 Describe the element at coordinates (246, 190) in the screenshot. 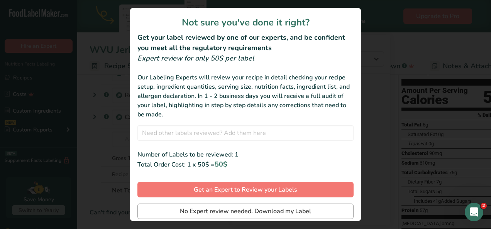

I see `span: Get an Expert to Review your Labels` at that location.